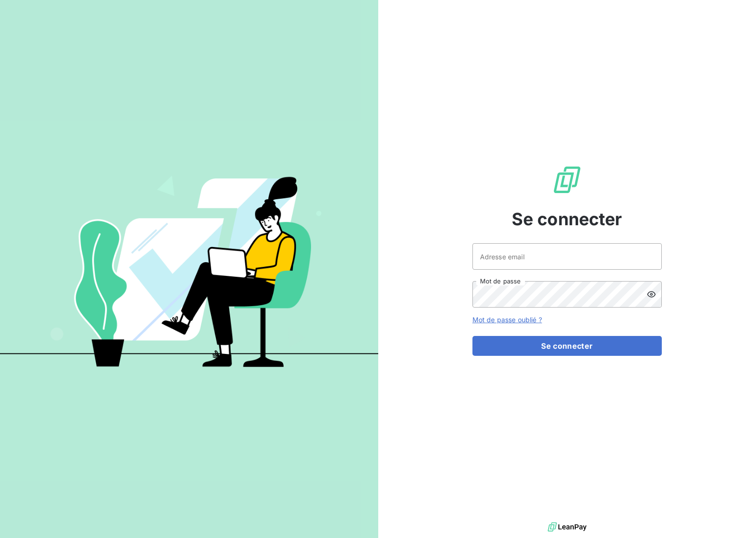 The width and height of the screenshot is (756, 538). I want to click on input: placeholder, so click(567, 256).